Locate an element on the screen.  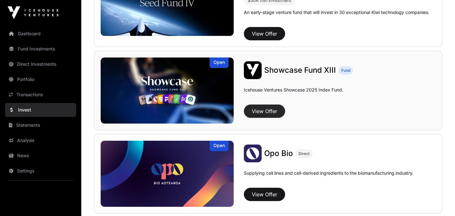
span: Opo Bio is located at coordinates (278, 153).